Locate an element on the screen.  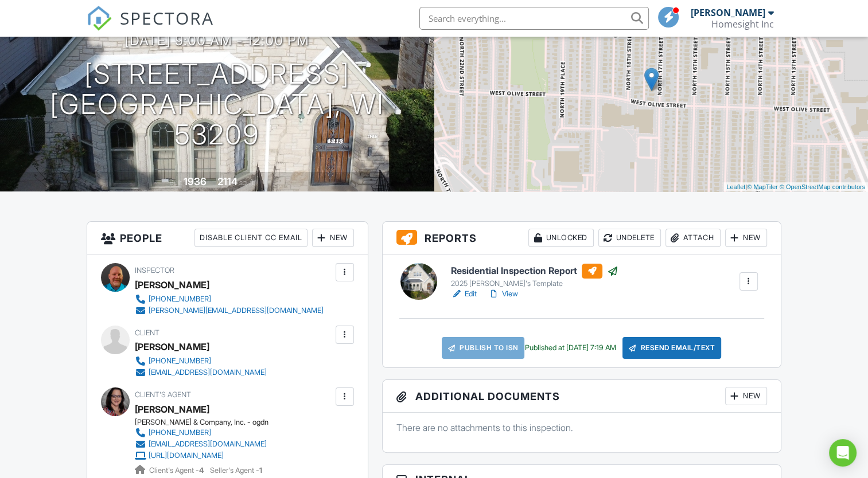
span: Client is located at coordinates (147, 332).